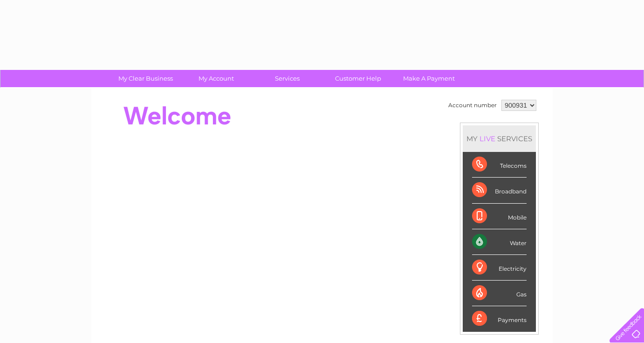 This screenshot has width=644, height=343. Describe the element at coordinates (499, 319) in the screenshot. I see `div: Payments` at that location.